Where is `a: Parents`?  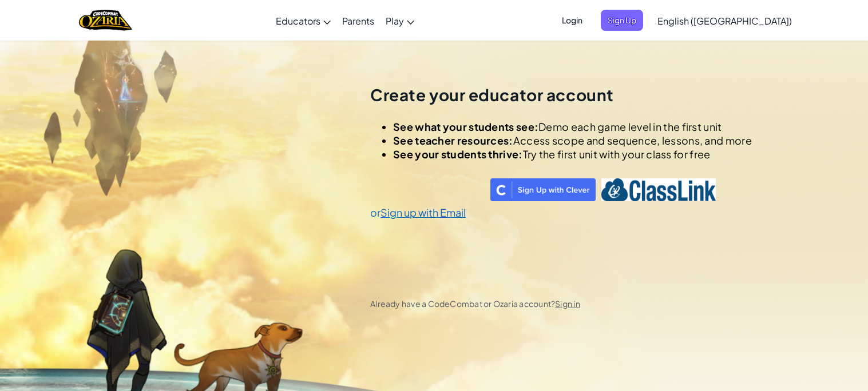
a: Parents is located at coordinates (358, 20).